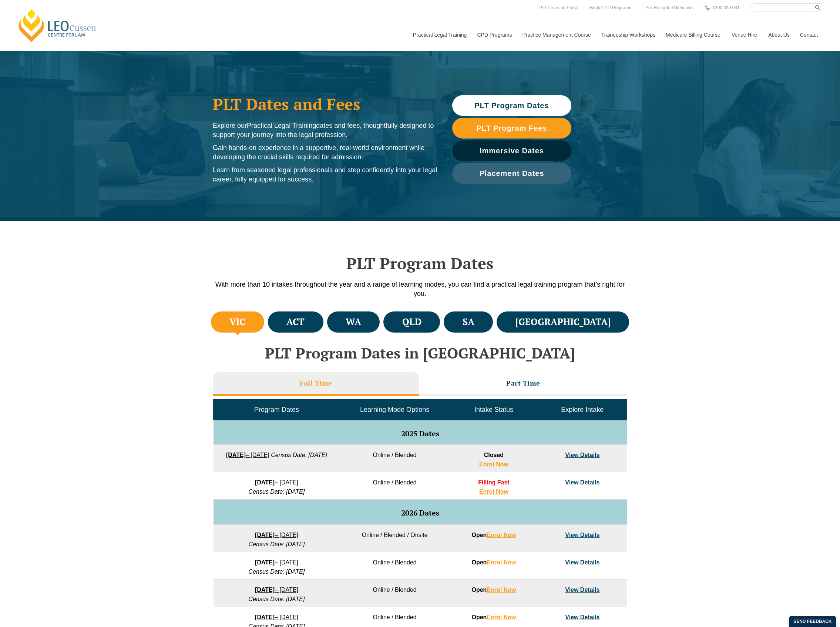 Image resolution: width=840 pixels, height=627 pixels. I want to click on span: 2026 Dates, so click(420, 512).